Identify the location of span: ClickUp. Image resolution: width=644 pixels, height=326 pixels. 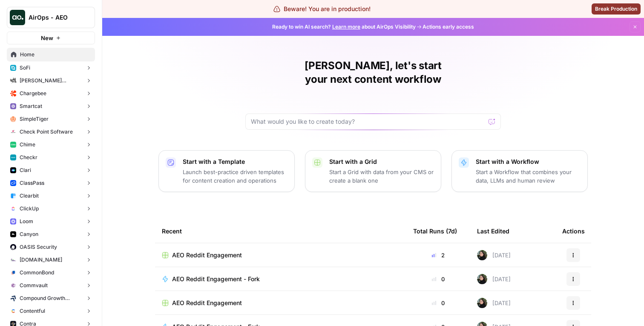
(29, 208).